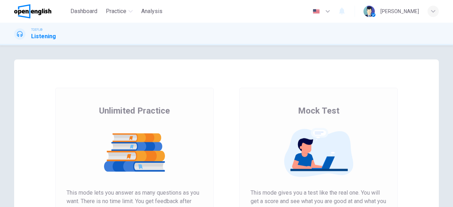  Describe the element at coordinates (152, 11) in the screenshot. I see `button: Analysis` at that location.